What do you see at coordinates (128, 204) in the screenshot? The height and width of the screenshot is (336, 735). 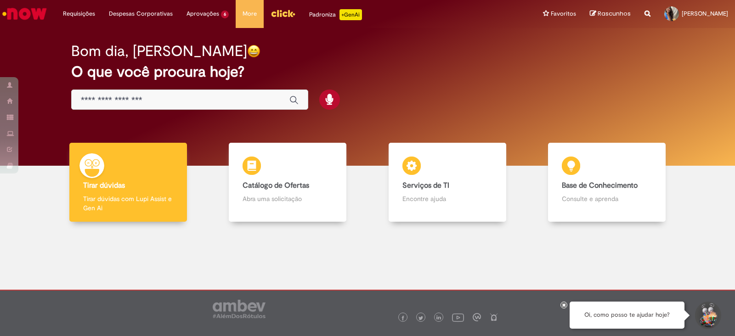 I see `p: Tirar dúvidas com Lupi Assist e Gen Ai` at bounding box center [128, 204].